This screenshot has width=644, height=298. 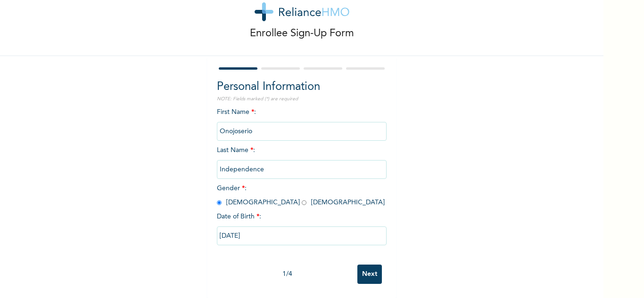 I want to click on input: Enter your first name, so click(x=302, y=132).